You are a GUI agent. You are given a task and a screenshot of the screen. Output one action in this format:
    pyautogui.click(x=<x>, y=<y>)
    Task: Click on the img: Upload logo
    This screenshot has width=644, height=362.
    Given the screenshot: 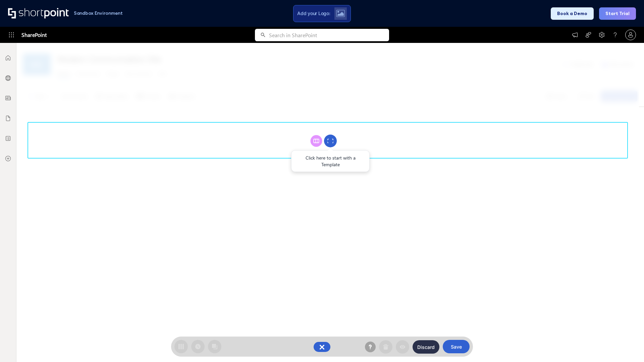 What is the action you would take?
    pyautogui.click(x=340, y=13)
    